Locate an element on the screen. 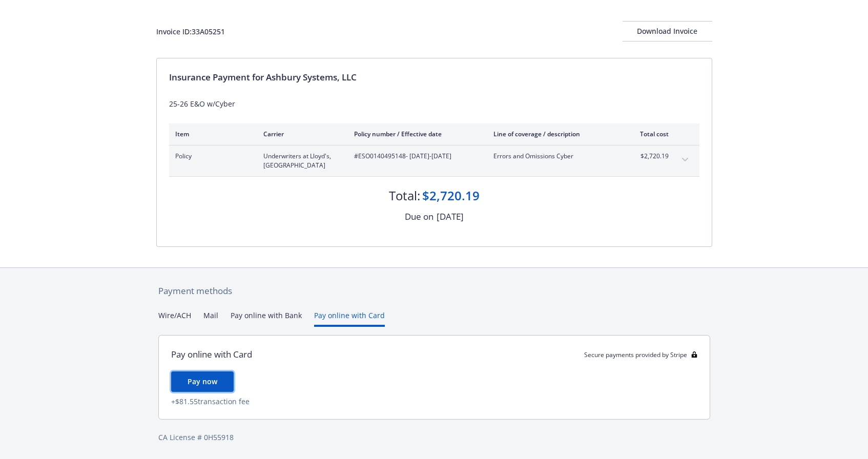 The image size is (868, 459). div: Secure payments provided by Stripe is located at coordinates (640, 354).